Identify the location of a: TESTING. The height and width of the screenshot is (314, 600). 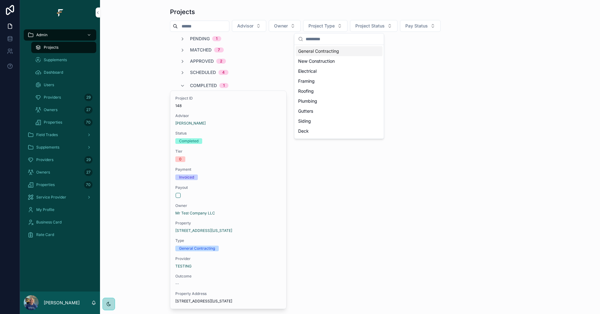
(184, 267).